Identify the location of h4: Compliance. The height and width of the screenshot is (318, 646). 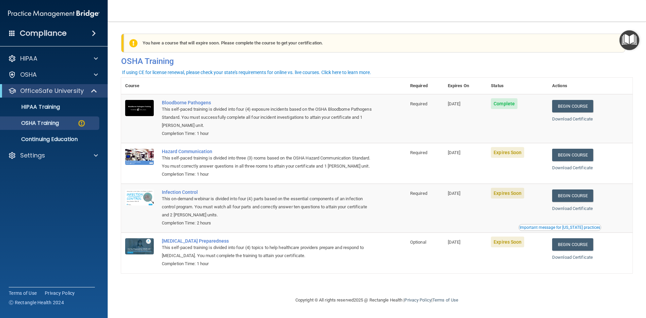
(43, 33).